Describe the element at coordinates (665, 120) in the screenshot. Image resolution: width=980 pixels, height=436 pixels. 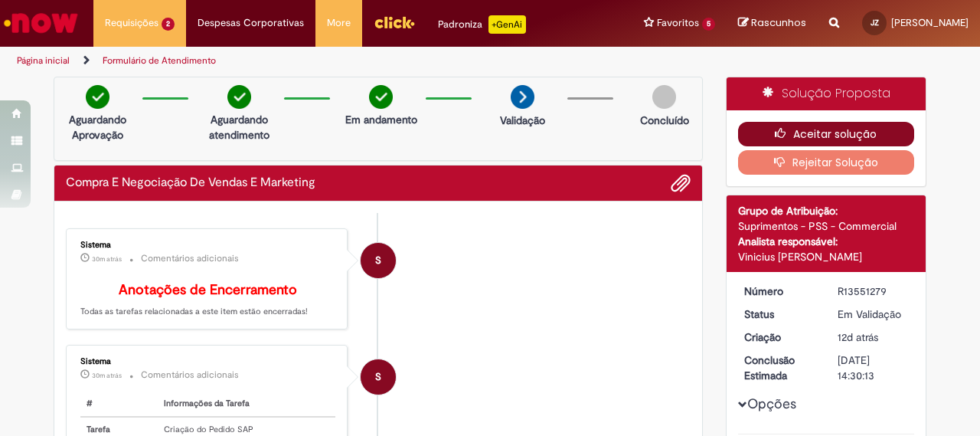
I see `p: Concluído` at that location.